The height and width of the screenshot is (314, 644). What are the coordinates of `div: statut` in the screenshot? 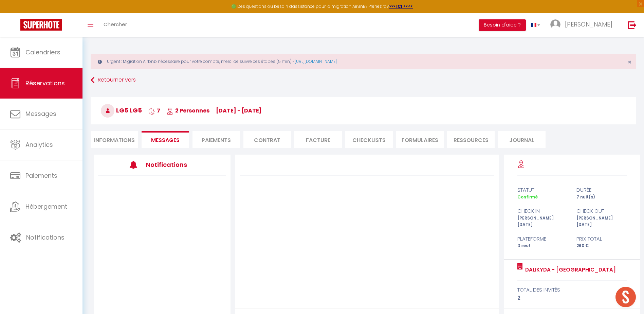 It's located at (542, 190).